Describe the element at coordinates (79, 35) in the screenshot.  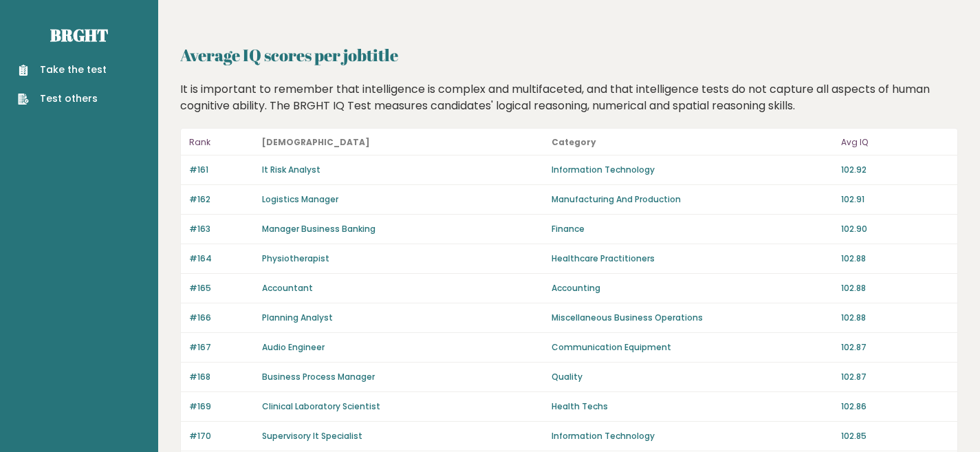
I see `a: Brght` at that location.